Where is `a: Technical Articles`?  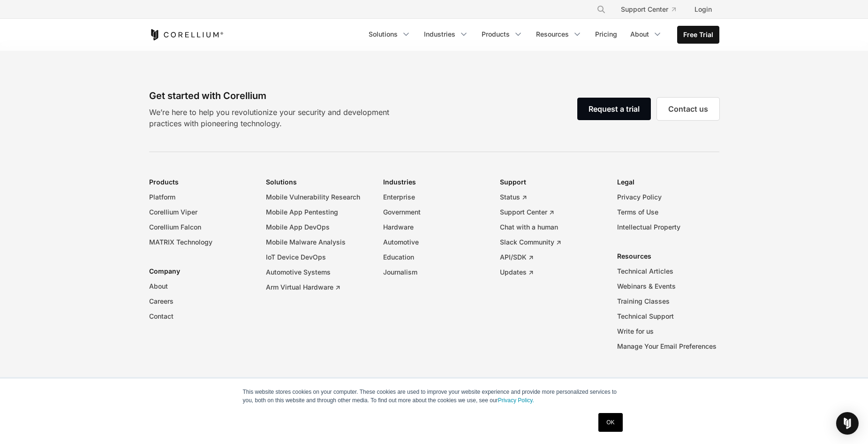
a: Technical Articles is located at coordinates (668, 271).